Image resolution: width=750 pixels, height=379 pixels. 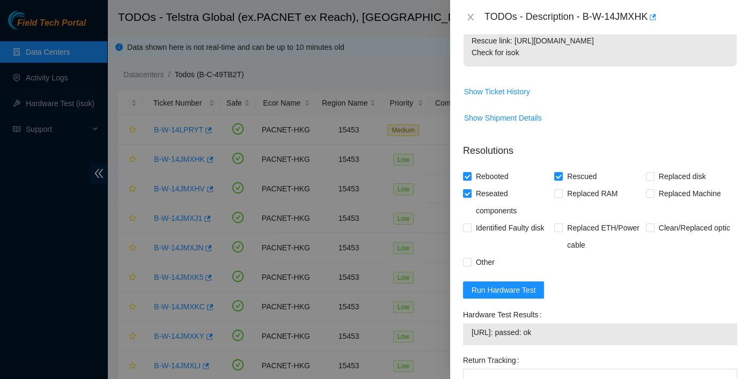 I want to click on button: Run Hardware Test, so click(x=504, y=290).